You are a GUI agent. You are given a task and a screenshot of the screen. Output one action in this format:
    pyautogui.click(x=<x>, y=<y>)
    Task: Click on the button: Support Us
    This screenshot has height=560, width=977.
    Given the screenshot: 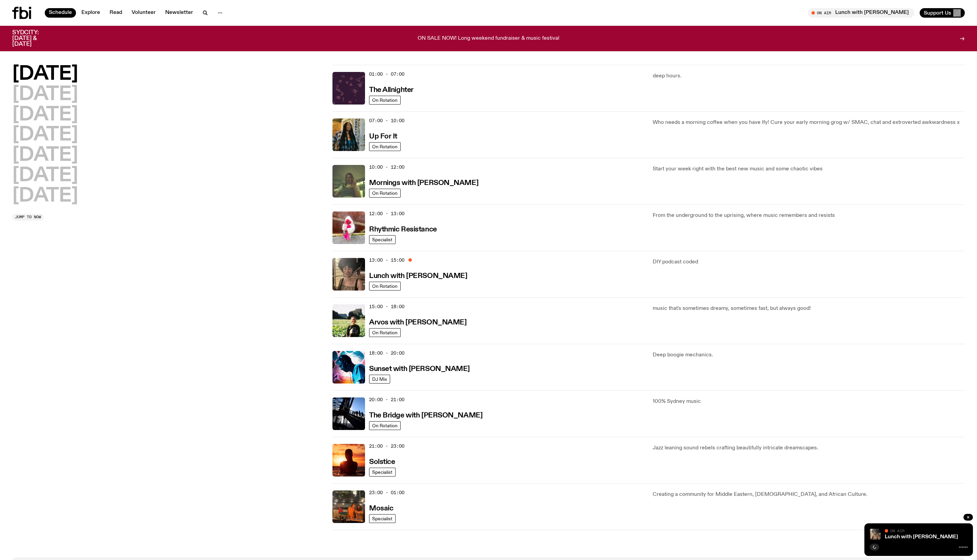 What is the action you would take?
    pyautogui.click(x=942, y=13)
    